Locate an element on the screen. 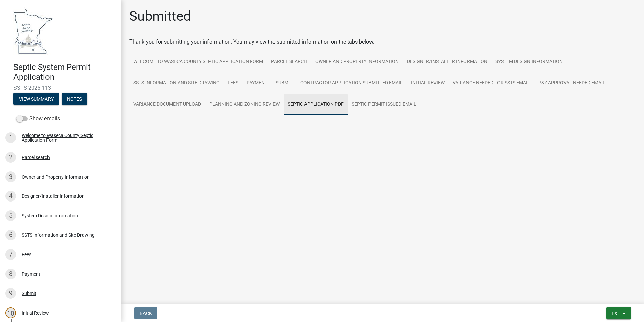  div: 8 is located at coordinates (11, 274).